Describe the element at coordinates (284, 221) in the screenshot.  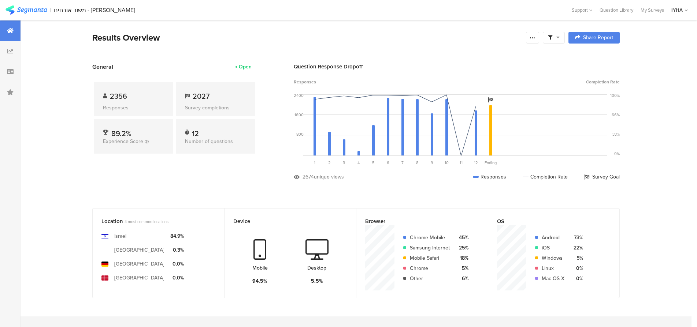
I see `div: Device` at that location.